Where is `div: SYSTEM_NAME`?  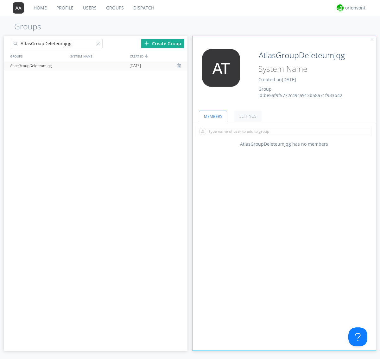 div: SYSTEM_NAME is located at coordinates (98, 56).